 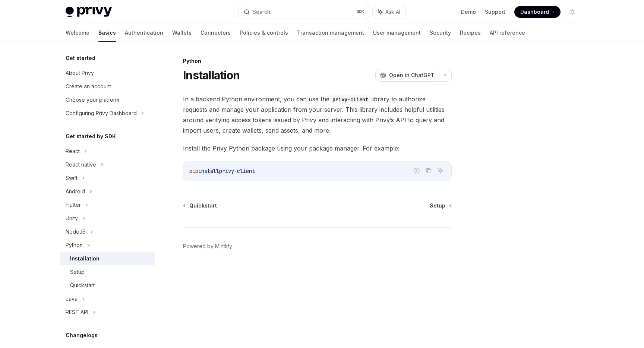 What do you see at coordinates (471, 33) in the screenshot?
I see `a: Recipes` at bounding box center [471, 33].